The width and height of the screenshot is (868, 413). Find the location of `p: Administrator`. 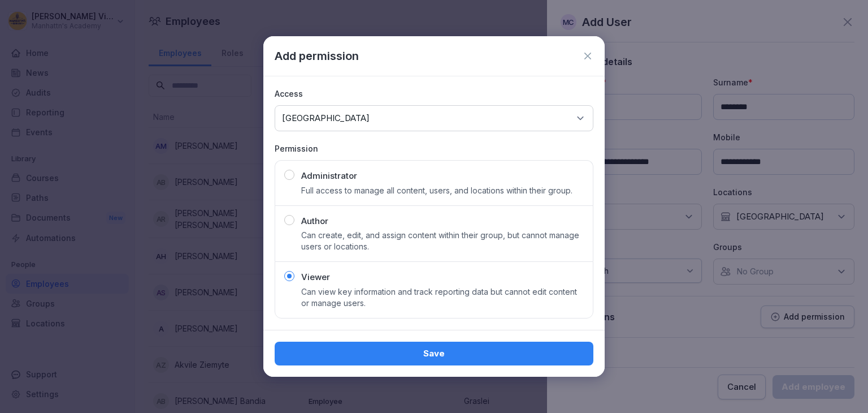

p: Administrator is located at coordinates (329, 176).